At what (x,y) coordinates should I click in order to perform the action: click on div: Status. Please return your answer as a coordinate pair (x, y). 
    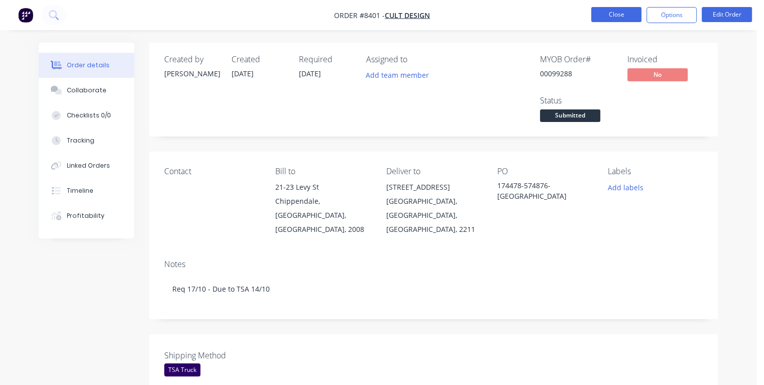
    Looking at the image, I should click on (577, 100).